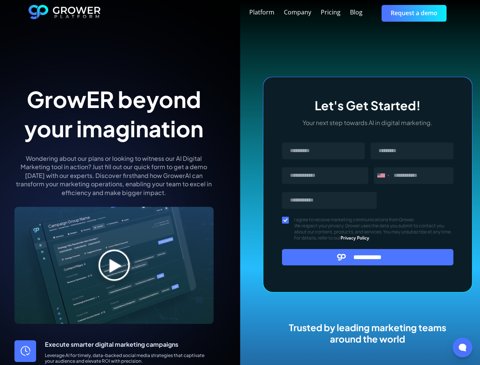 Image resolution: width=480 pixels, height=365 pixels. What do you see at coordinates (129, 358) in the screenshot?
I see `div: Leverage AI for timely, data-backed social media strategies that captivate your audience and elev...` at bounding box center [129, 358].